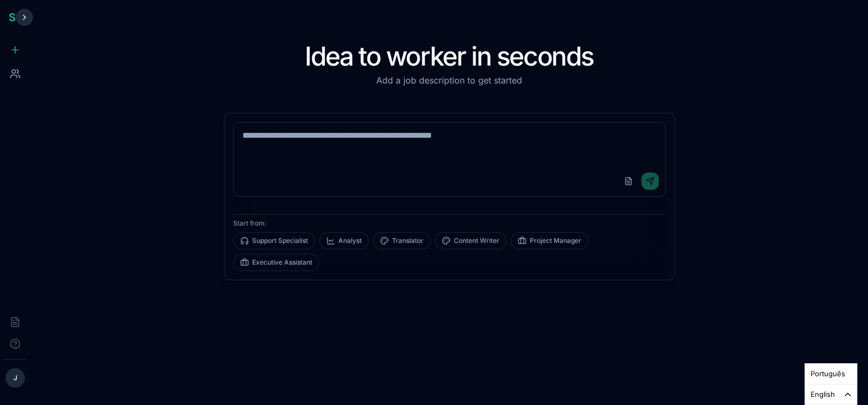  Describe the element at coordinates (344, 241) in the screenshot. I see `button: Analyst` at that location.